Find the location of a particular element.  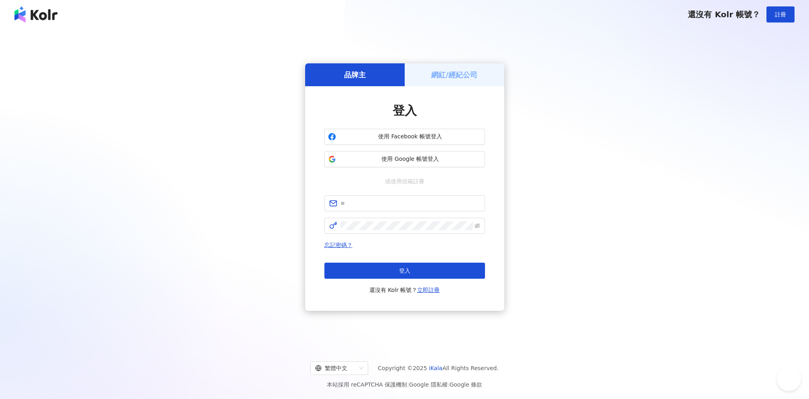

span: eye-invisible is located at coordinates (477, 226).